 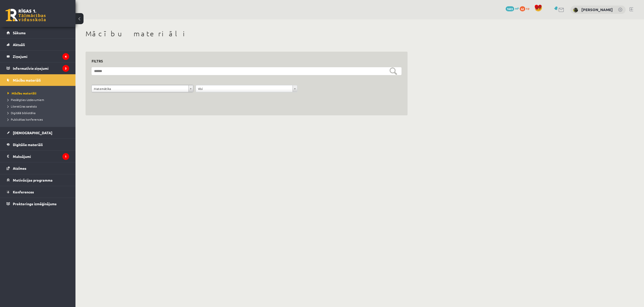 What do you see at coordinates (66, 157) in the screenshot?
I see `i: 1` at bounding box center [66, 157].